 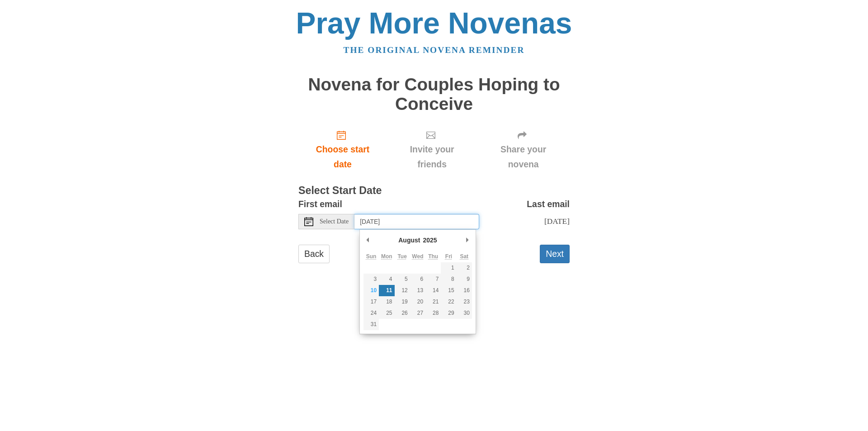 I want to click on button: 20, so click(x=418, y=302).